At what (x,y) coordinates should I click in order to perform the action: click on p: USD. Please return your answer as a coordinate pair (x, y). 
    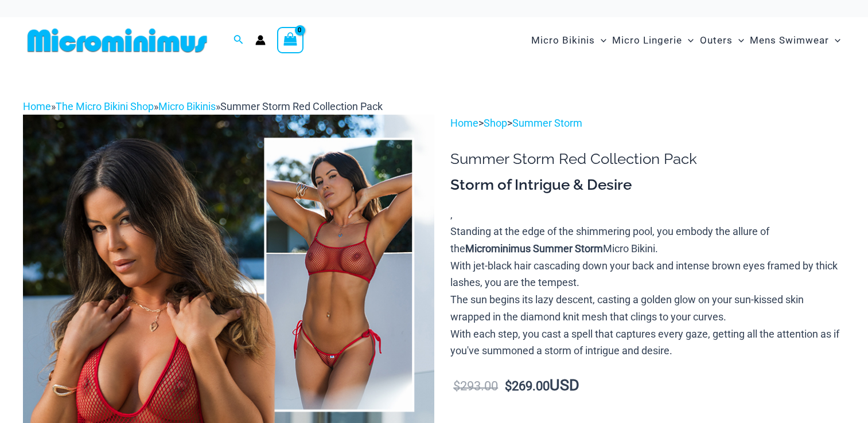
    Looking at the image, I should click on (648, 386).